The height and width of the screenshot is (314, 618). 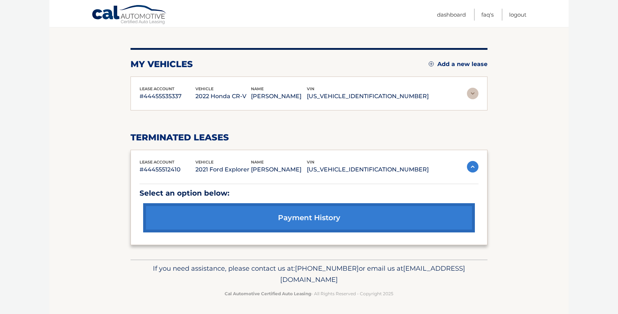 What do you see at coordinates (309, 193) in the screenshot?
I see `p: Select an option below:` at bounding box center [309, 193].